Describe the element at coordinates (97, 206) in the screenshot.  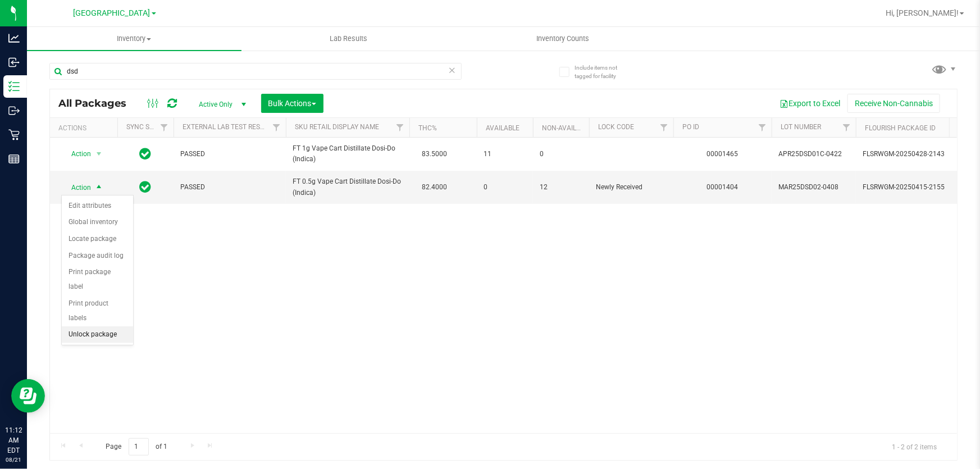
I see `li: Edit attributes` at that location.